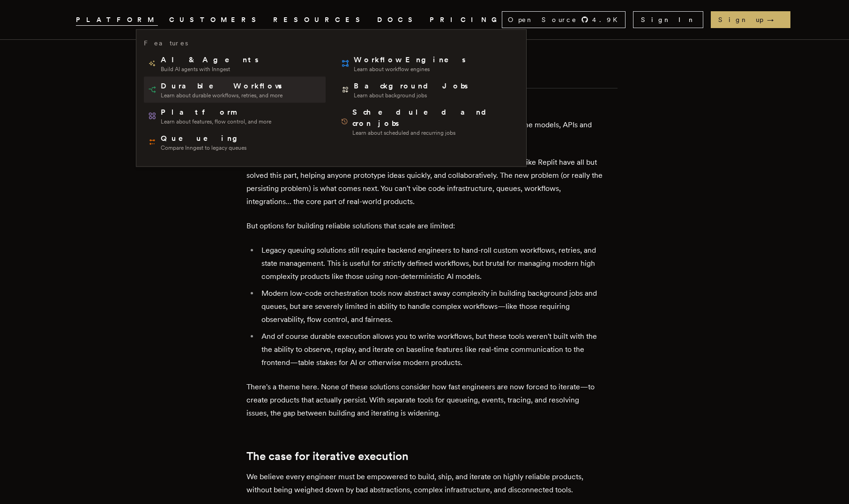 The image size is (849, 504). I want to click on span: Learn about features, flow control, and more, so click(216, 122).